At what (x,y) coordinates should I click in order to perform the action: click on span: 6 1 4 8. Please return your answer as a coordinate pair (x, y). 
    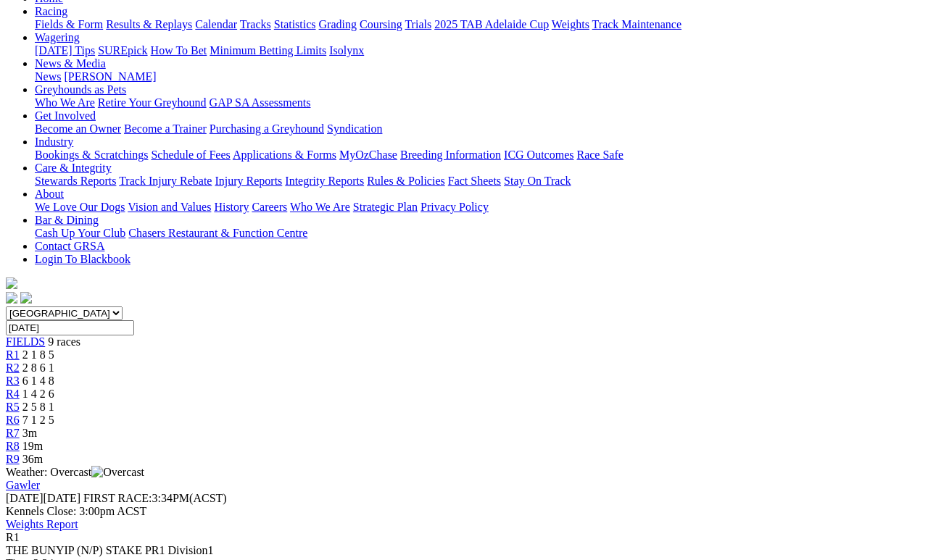
    Looking at the image, I should click on (38, 380).